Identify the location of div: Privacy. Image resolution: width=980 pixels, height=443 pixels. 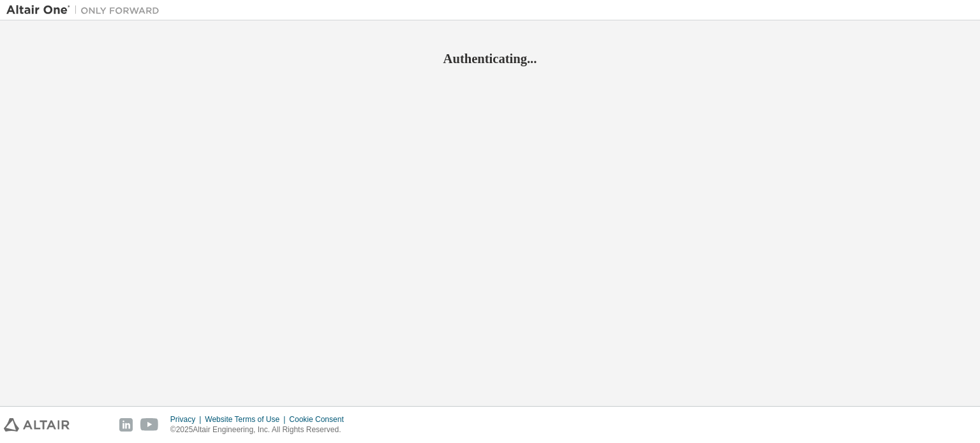
(188, 420).